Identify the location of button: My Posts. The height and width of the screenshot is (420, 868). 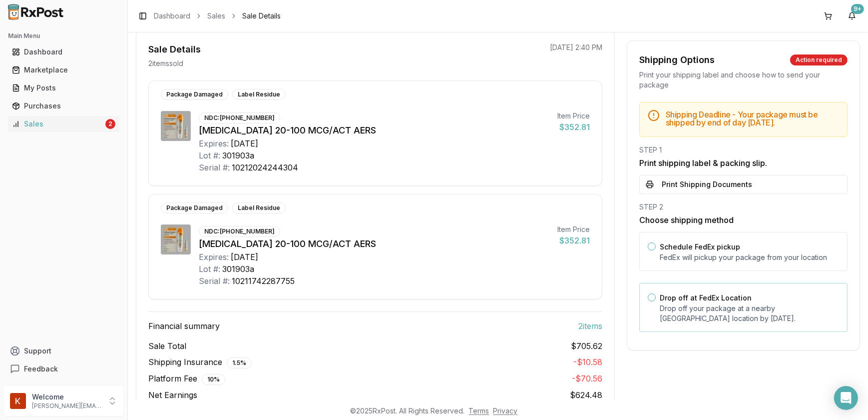
(64, 88).